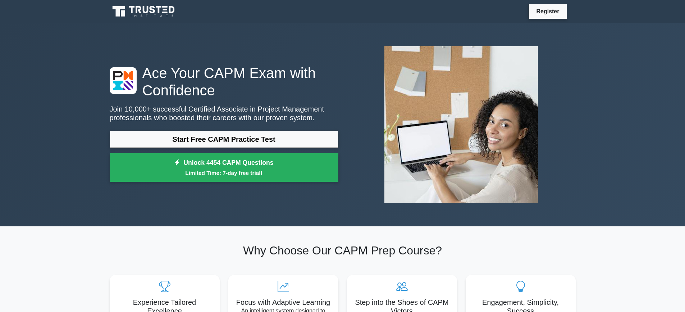 This screenshot has height=312, width=685. What do you see at coordinates (224, 139) in the screenshot?
I see `a: Start Free CAPM Practice Test` at bounding box center [224, 139].